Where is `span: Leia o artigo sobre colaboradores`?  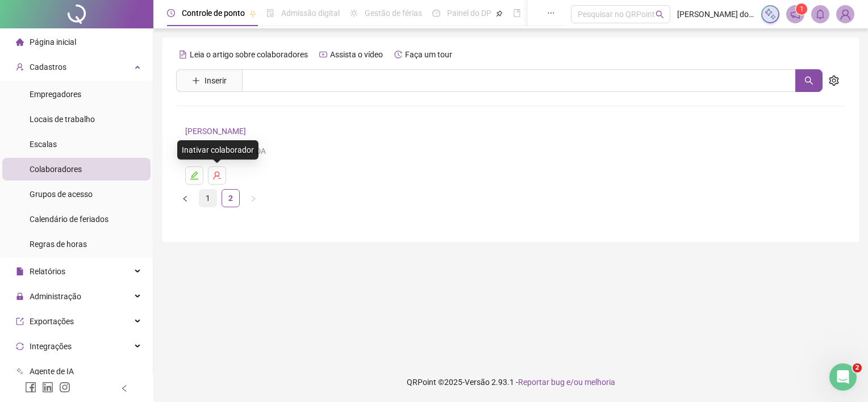
span: Leia o artigo sobre colaboradores is located at coordinates (249, 54).